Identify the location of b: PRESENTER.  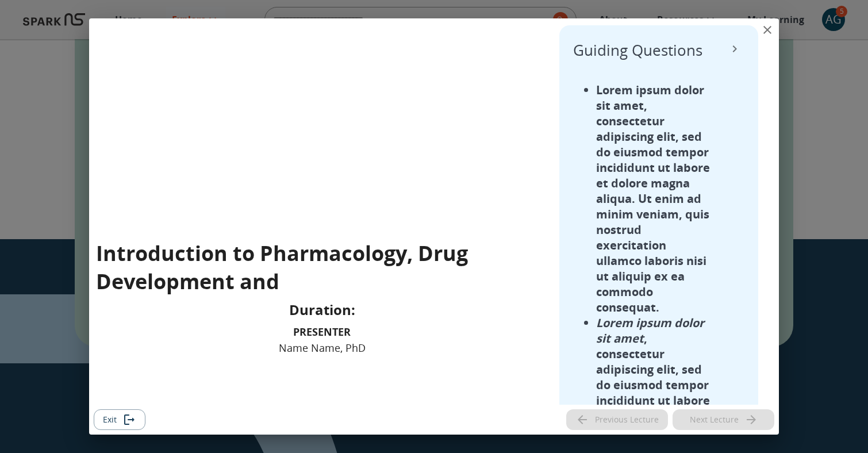
(322, 332).